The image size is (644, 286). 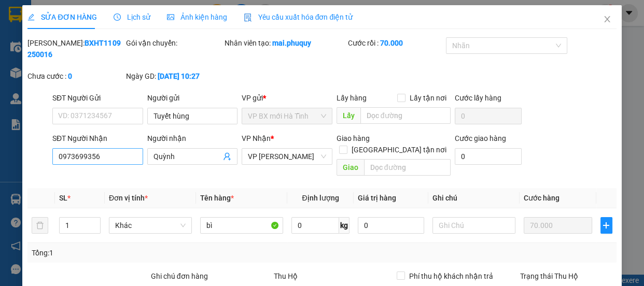 I want to click on div: SĐT Người Nhận, so click(x=98, y=138).